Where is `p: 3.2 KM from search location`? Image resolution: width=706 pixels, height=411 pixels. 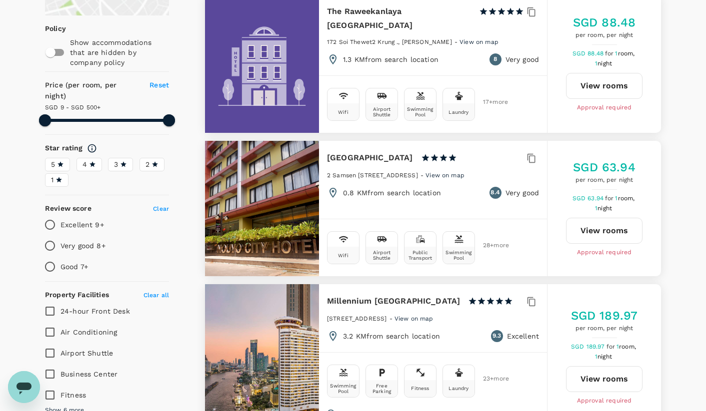
p: 3.2 KM from search location is located at coordinates (391, 336).